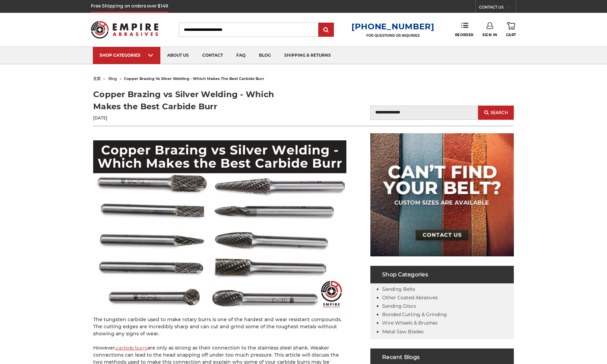 The width and height of the screenshot is (607, 364). Describe the element at coordinates (499, 112) in the screenshot. I see `span: Search` at that location.